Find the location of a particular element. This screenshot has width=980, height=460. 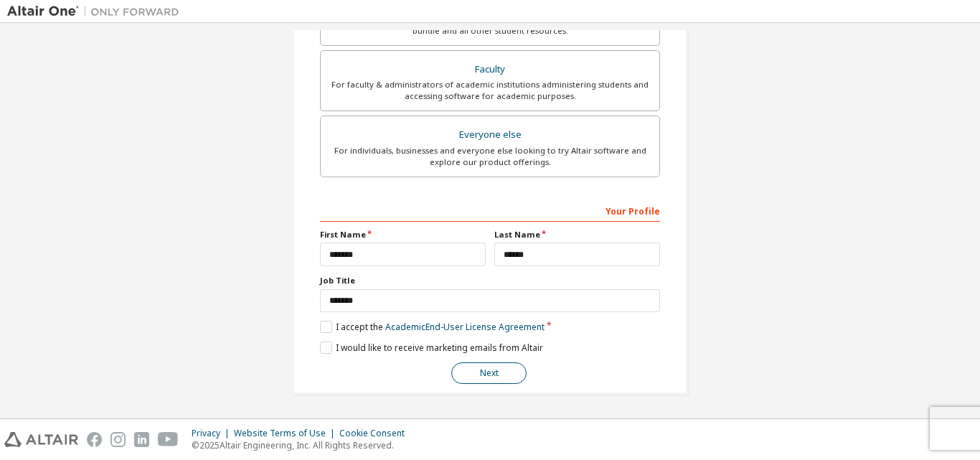

label: I accept the is located at coordinates (432, 327).